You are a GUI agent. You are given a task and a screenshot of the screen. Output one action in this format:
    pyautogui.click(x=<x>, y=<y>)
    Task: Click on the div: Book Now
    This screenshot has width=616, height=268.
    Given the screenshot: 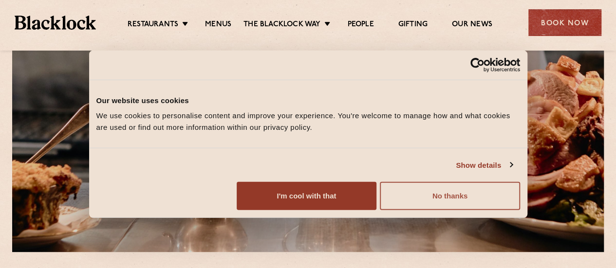 What is the action you would take?
    pyautogui.click(x=565, y=22)
    